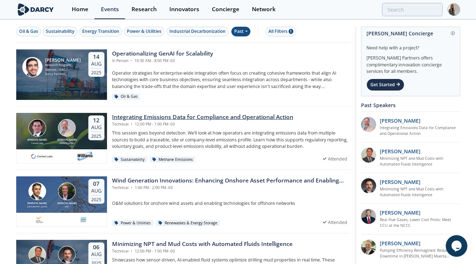  I want to click on img: 47500b57-f1ab-48fc-99f2-2a06715d5bad, so click(368, 216).